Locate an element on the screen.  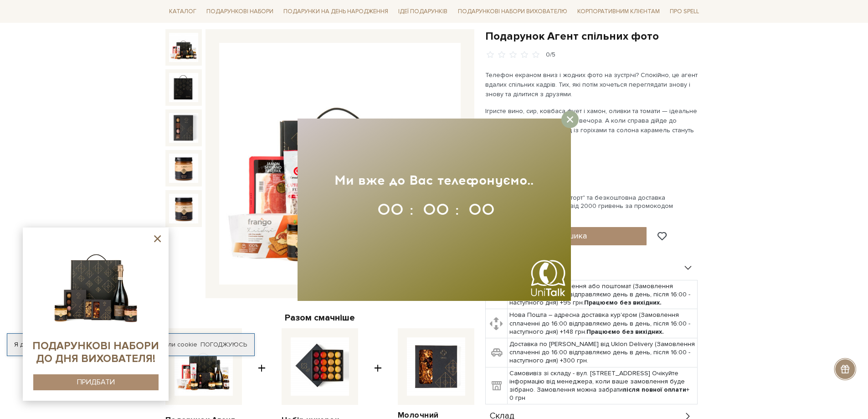
h1: Подарунок Агент спільних фото is located at coordinates (594, 36).